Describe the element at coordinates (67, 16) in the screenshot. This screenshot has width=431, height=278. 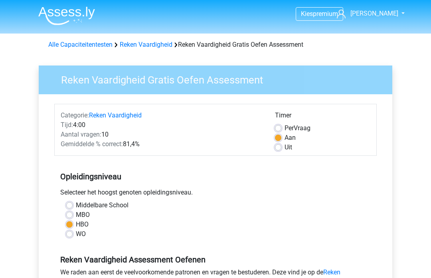
I see `img: Assessly` at that location.